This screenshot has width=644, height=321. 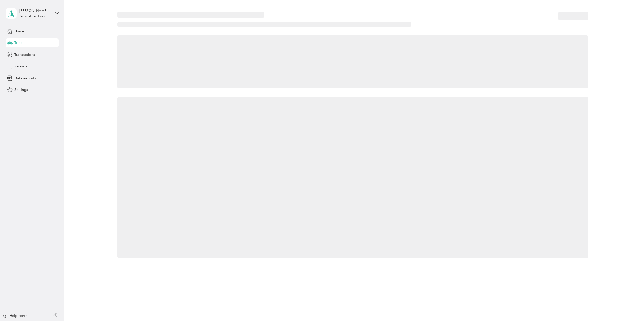 I want to click on div: Help center, so click(x=16, y=316).